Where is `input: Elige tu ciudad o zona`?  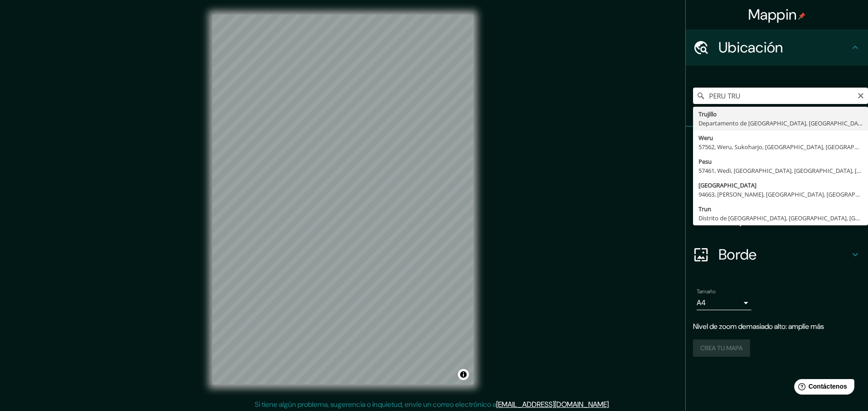
input: Elige tu ciudad o zona is located at coordinates (780, 96).